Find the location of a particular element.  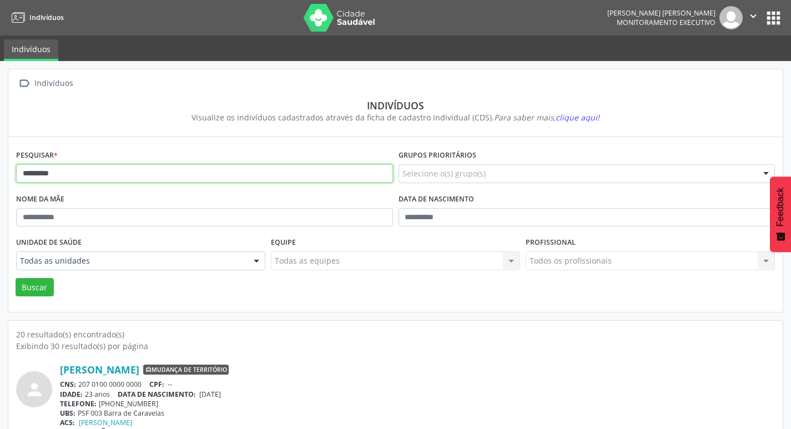

span: CPF: is located at coordinates (157, 384).